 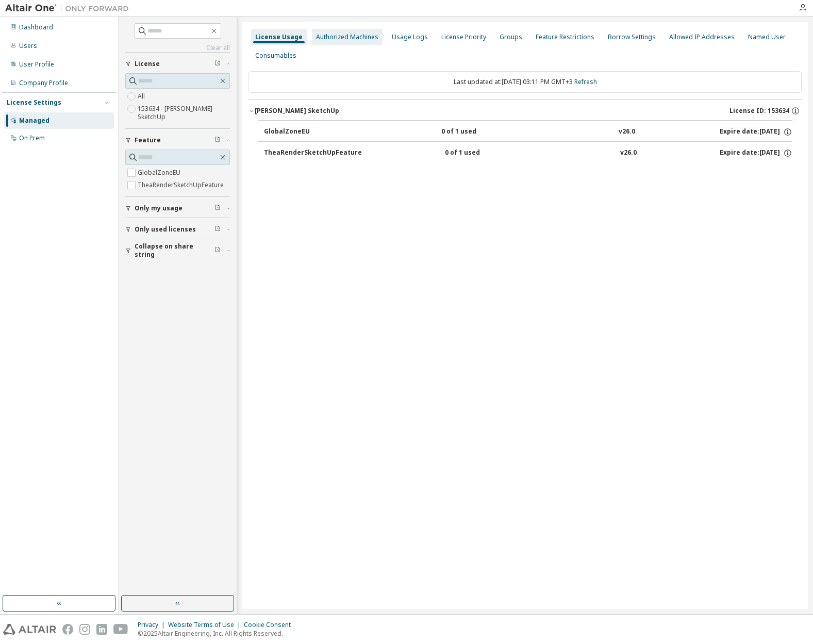 What do you see at coordinates (767, 37) in the screenshot?
I see `div: Named User` at bounding box center [767, 37].